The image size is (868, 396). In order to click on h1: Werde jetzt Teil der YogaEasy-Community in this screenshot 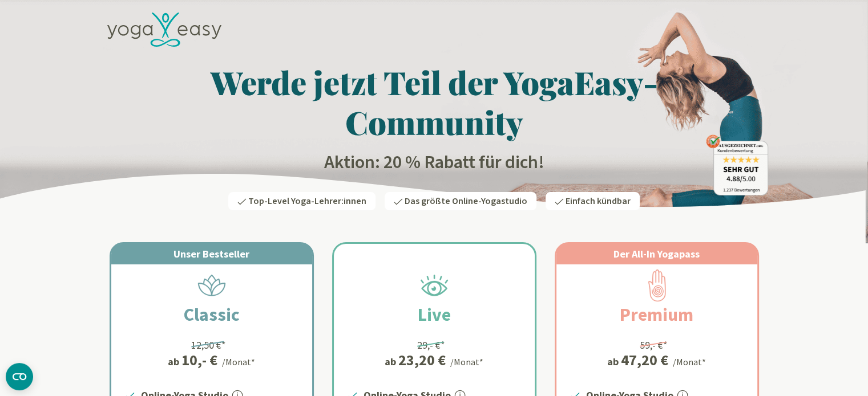, I will do `click(434, 102)`.